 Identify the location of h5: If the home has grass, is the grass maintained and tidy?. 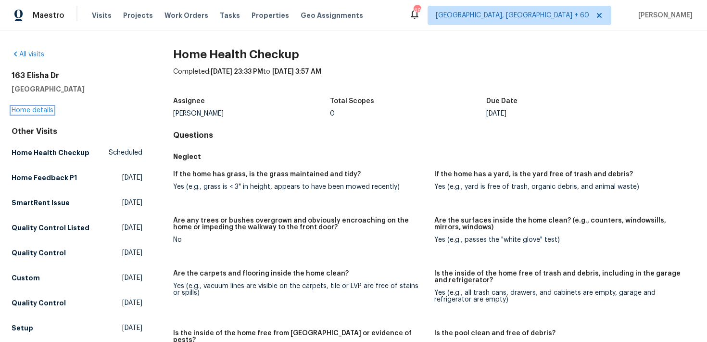
(267, 174).